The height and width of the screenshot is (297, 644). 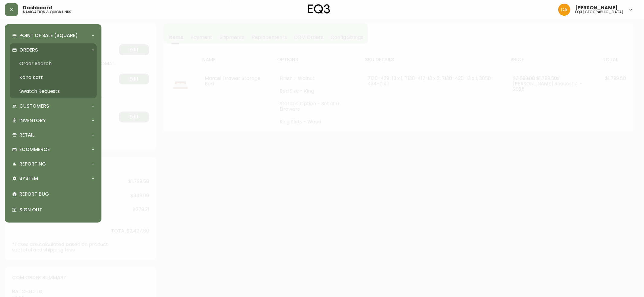 I want to click on p: Orders, so click(x=29, y=50).